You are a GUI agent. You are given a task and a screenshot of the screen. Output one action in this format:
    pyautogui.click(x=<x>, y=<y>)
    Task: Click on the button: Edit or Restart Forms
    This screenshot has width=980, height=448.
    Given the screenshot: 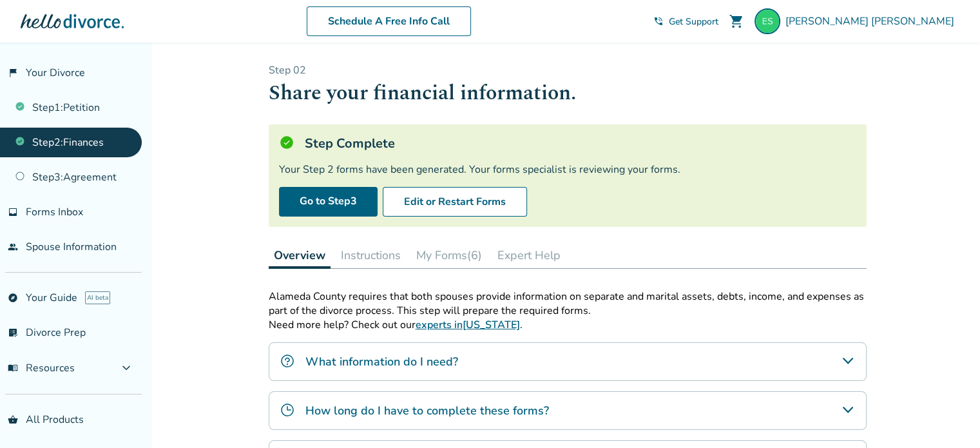 What is the action you would take?
    pyautogui.click(x=455, y=202)
    